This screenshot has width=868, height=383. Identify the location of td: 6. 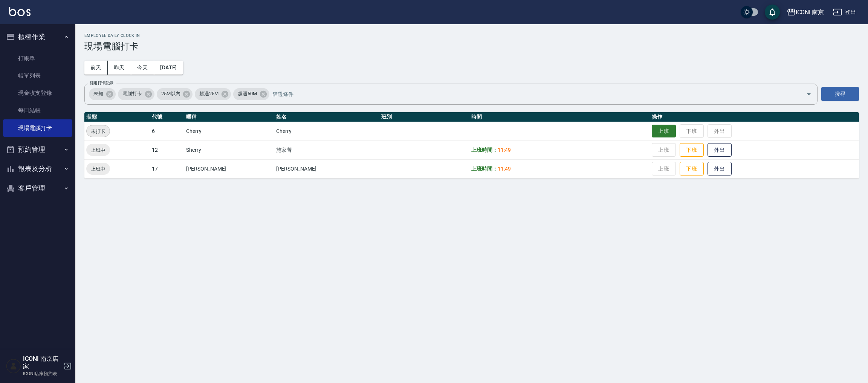
(167, 131).